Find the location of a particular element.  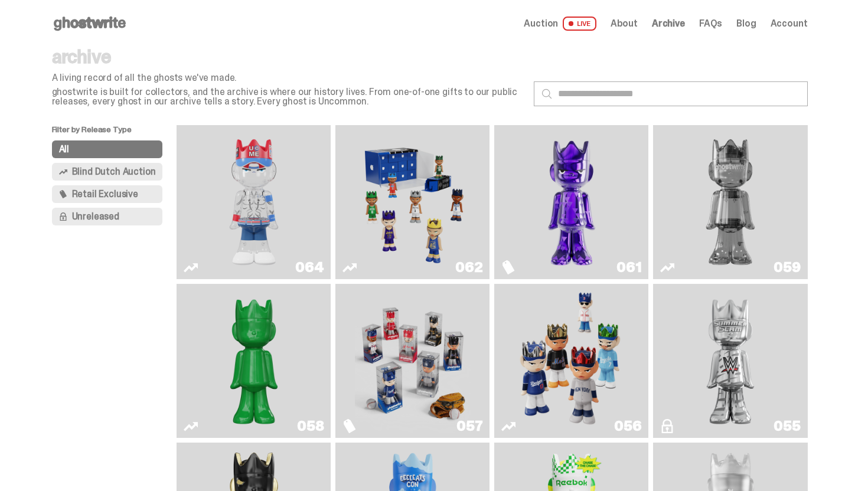

div: 058 is located at coordinates (310, 426).